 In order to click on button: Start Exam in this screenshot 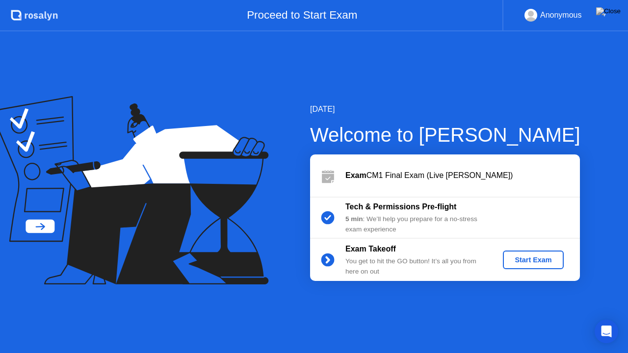, I will do `click(533, 260)`.